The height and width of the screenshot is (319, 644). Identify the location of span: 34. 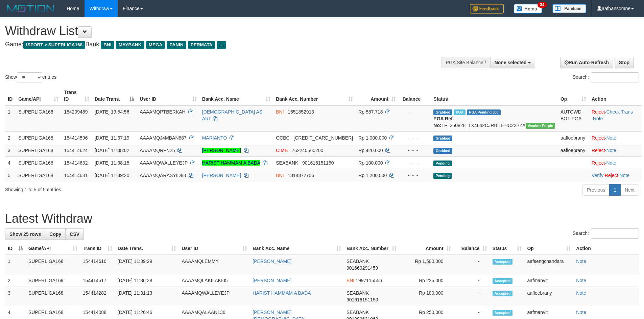
(542, 5).